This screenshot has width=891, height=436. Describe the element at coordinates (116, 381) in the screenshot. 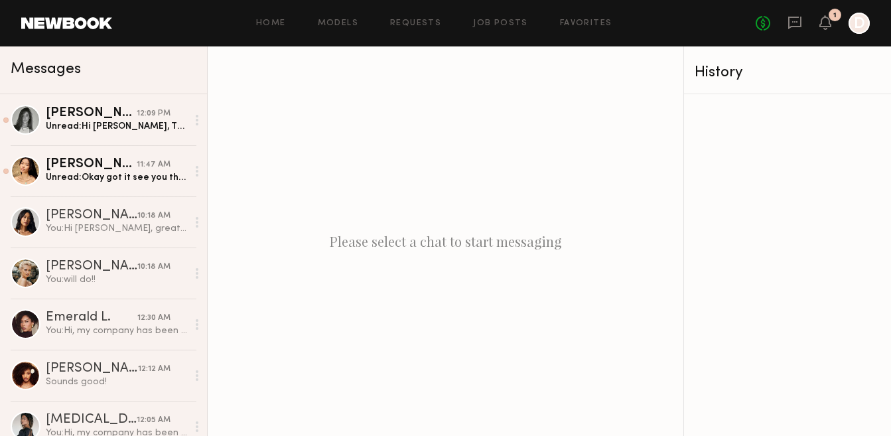

I see `div: Sounds good!` at that location.